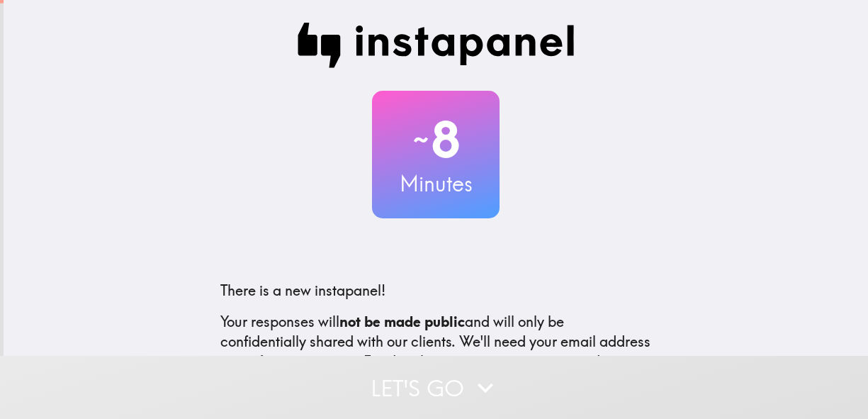 The height and width of the screenshot is (419, 868). What do you see at coordinates (402, 321) in the screenshot?
I see `b: not be made public` at bounding box center [402, 321].